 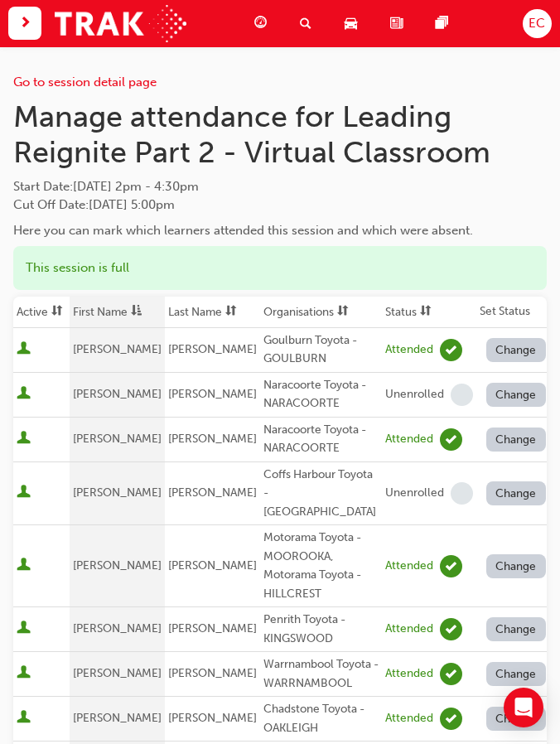 What do you see at coordinates (137, 312) in the screenshot?
I see `span: asc-icon` at bounding box center [137, 312].